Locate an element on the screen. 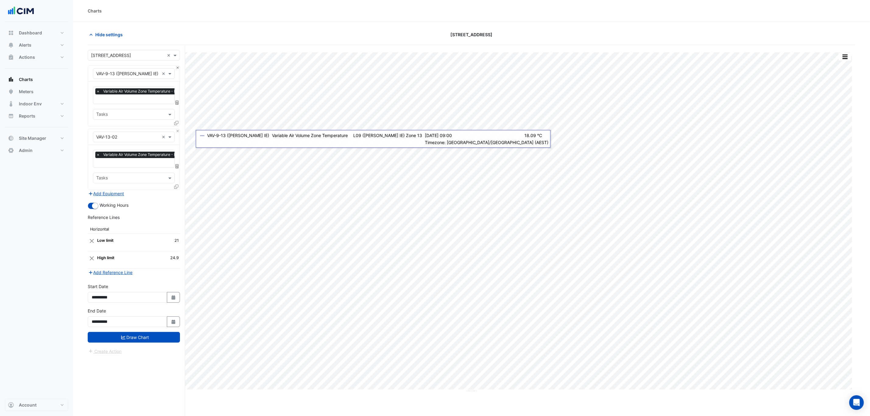 This screenshot has width=870, height=416. app-icon: Alerts is located at coordinates (11, 45).